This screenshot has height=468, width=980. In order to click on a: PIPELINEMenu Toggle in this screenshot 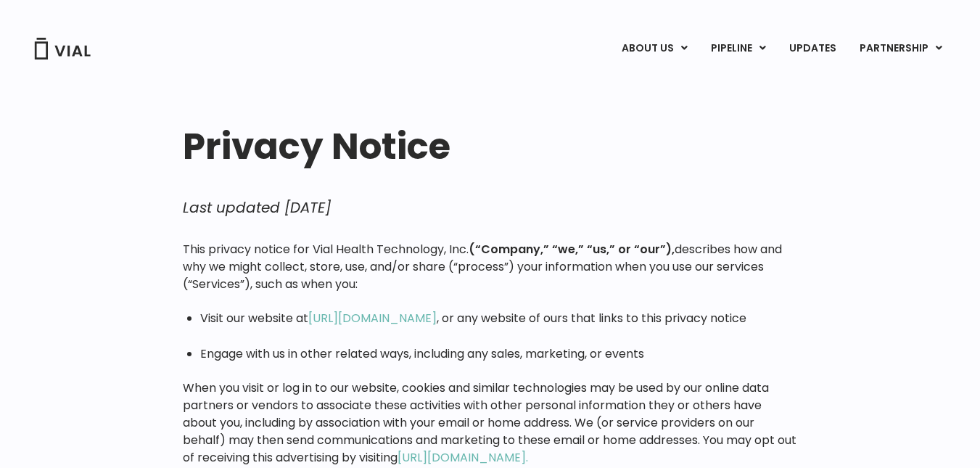, I will do `click(738, 48)`.